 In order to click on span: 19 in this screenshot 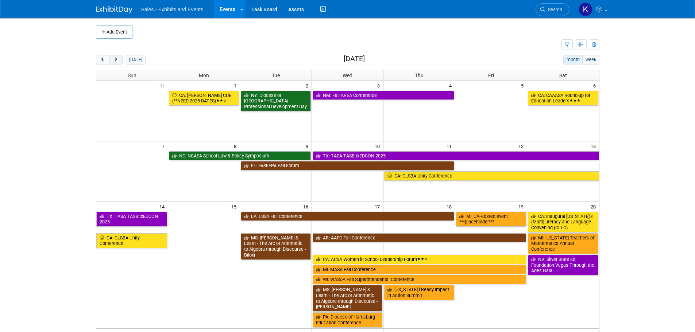, I will do `click(522, 207)`.